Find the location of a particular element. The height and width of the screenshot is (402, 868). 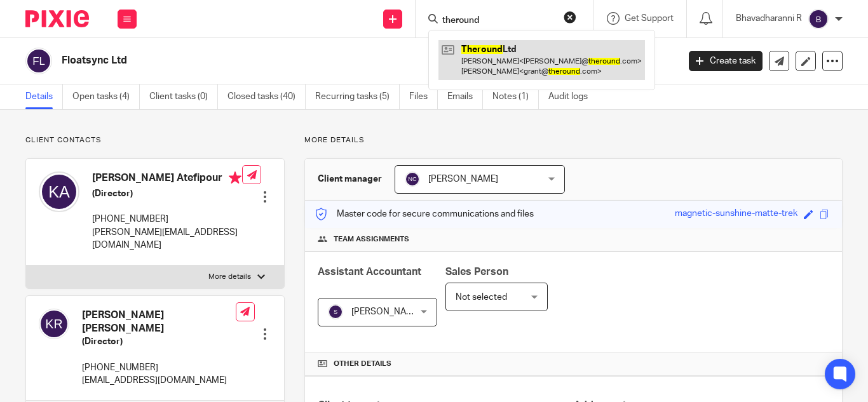

a: Client tasks (0) is located at coordinates (184, 96).